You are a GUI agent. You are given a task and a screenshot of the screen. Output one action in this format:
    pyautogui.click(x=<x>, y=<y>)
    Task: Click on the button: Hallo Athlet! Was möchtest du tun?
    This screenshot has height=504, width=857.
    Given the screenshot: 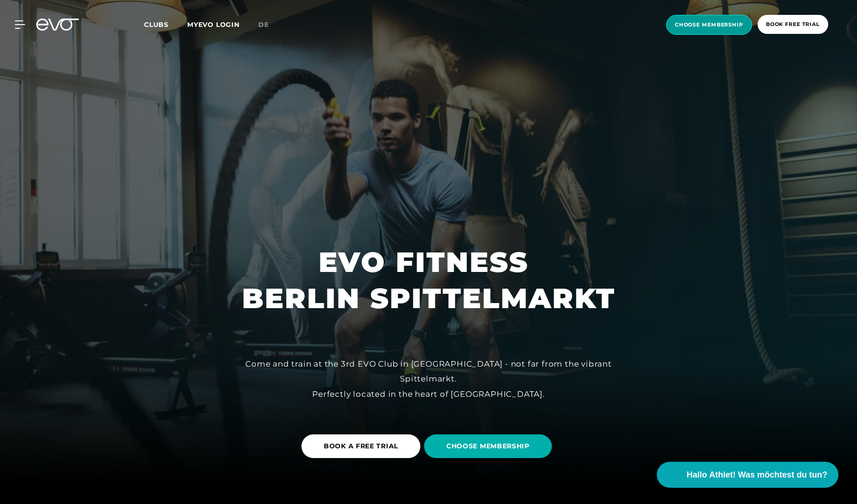 What is the action you would take?
    pyautogui.click(x=747, y=475)
    